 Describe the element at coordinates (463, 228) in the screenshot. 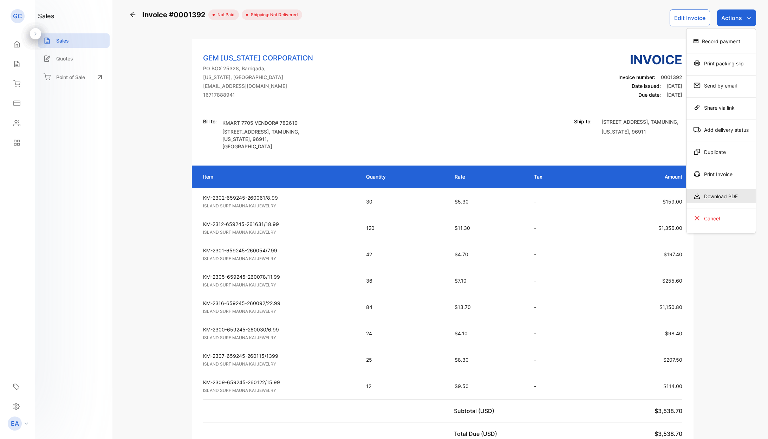

I see `span: $11.30` at that location.